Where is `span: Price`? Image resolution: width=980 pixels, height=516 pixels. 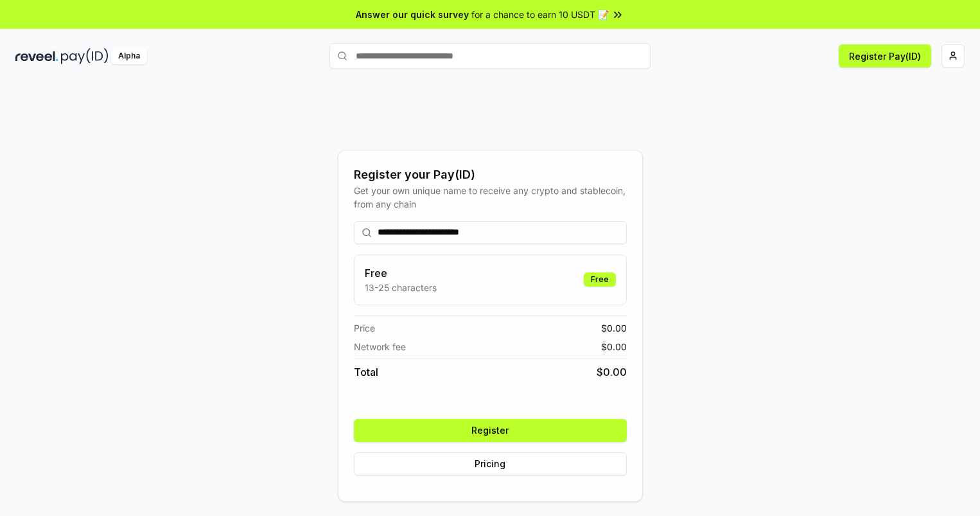 span: Price is located at coordinates (364, 327).